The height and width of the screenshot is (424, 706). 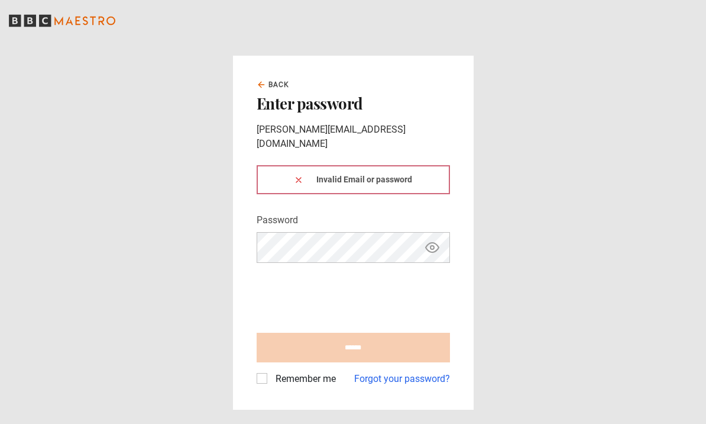 What do you see at coordinates (62, 21) in the screenshot?
I see `svg: BBC Maestro` at bounding box center [62, 21].